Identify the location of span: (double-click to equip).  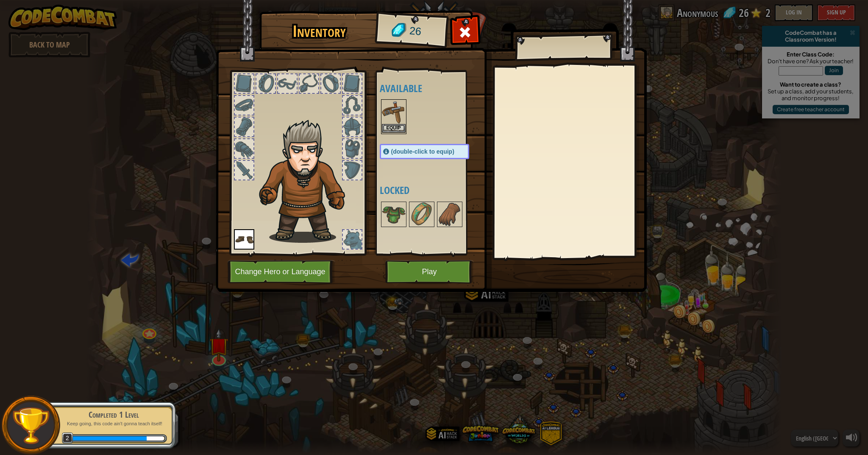
(423, 152).